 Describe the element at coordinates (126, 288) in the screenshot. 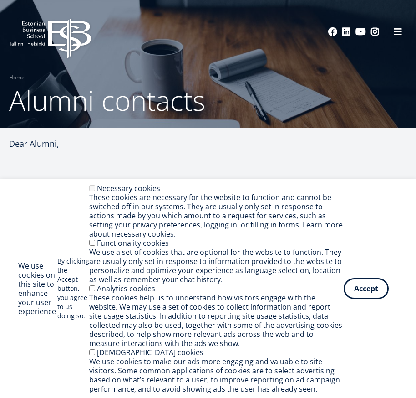

I see `label: Analytics cookies` at that location.